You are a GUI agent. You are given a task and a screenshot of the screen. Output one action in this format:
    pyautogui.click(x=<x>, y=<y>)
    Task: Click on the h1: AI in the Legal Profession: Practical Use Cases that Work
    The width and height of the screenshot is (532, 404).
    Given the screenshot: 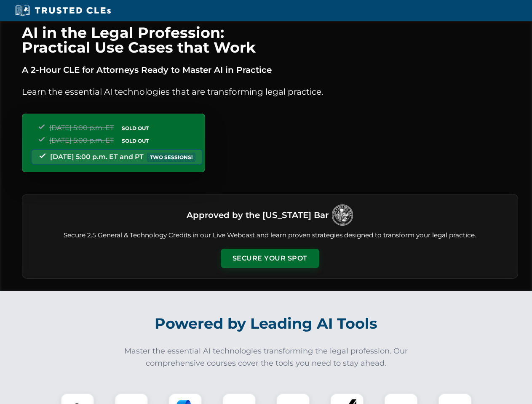 What is the action you would take?
    pyautogui.click(x=270, y=40)
    